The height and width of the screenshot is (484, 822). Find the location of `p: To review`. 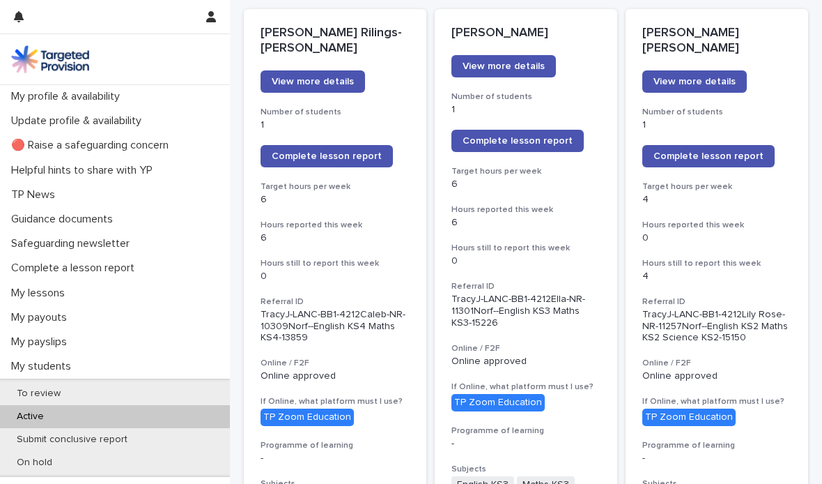

p: To review is located at coordinates (38, 393).